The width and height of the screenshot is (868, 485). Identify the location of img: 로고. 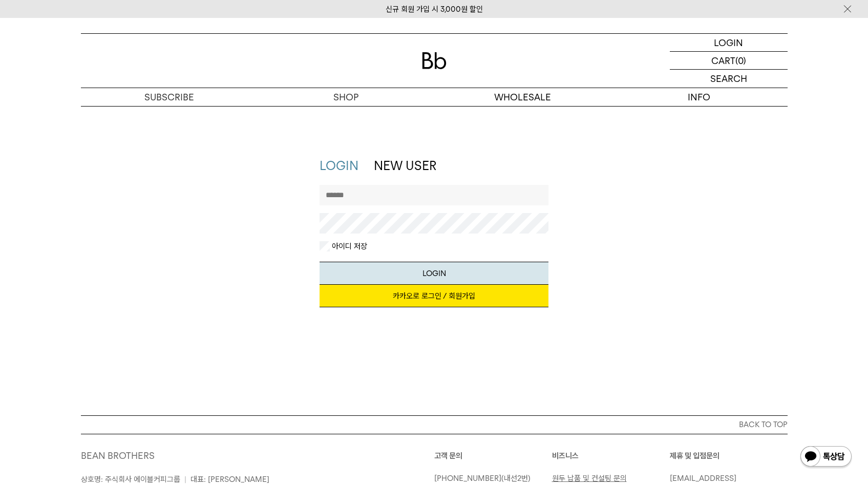
(434, 60).